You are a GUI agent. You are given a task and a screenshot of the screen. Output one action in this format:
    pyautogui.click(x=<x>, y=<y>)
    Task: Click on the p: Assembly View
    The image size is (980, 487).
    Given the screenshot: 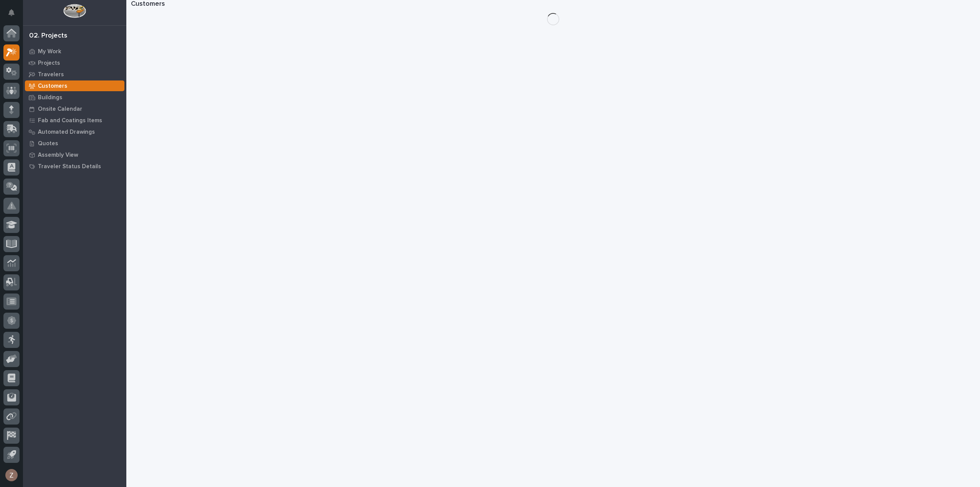 What is the action you would take?
    pyautogui.click(x=58, y=156)
    